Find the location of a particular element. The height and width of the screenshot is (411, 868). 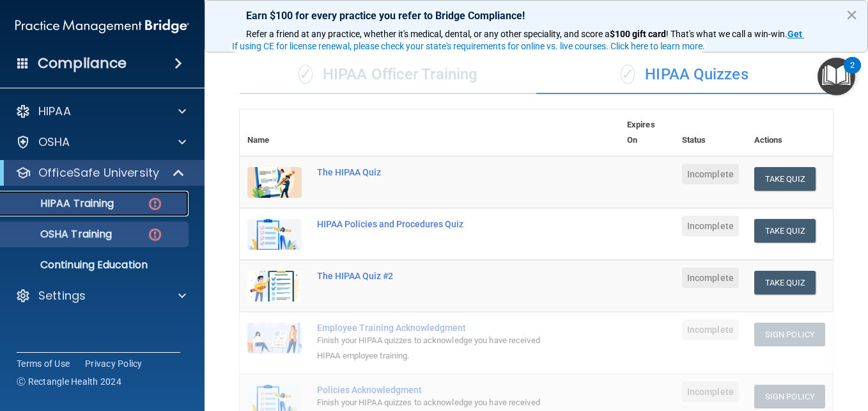

button: Close is located at coordinates (851, 15).